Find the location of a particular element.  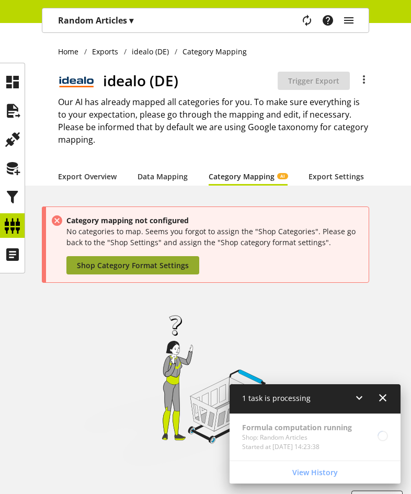

a: Category MappingAI is located at coordinates (248, 176).